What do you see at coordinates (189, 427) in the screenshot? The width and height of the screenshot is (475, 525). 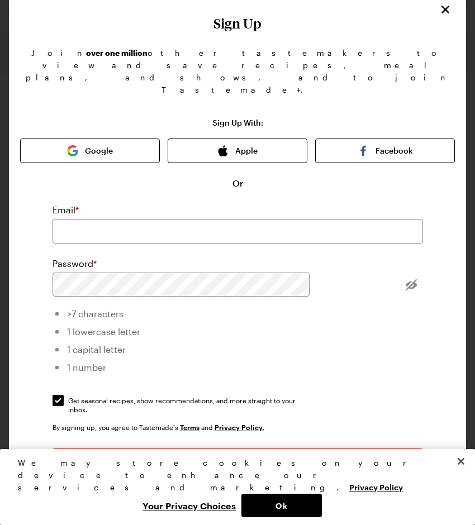 I see `a: Tastemade Terms of Service` at bounding box center [189, 427].